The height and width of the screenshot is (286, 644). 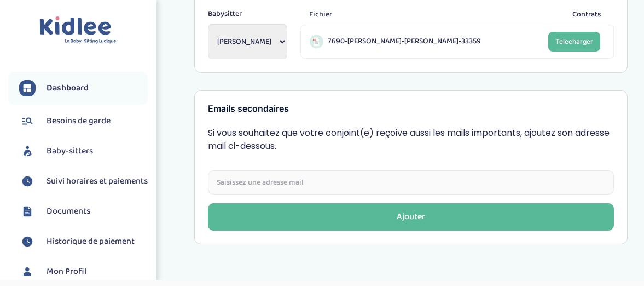 What do you see at coordinates (411, 109) in the screenshot?
I see `h3: Emails secondaires` at bounding box center [411, 109].